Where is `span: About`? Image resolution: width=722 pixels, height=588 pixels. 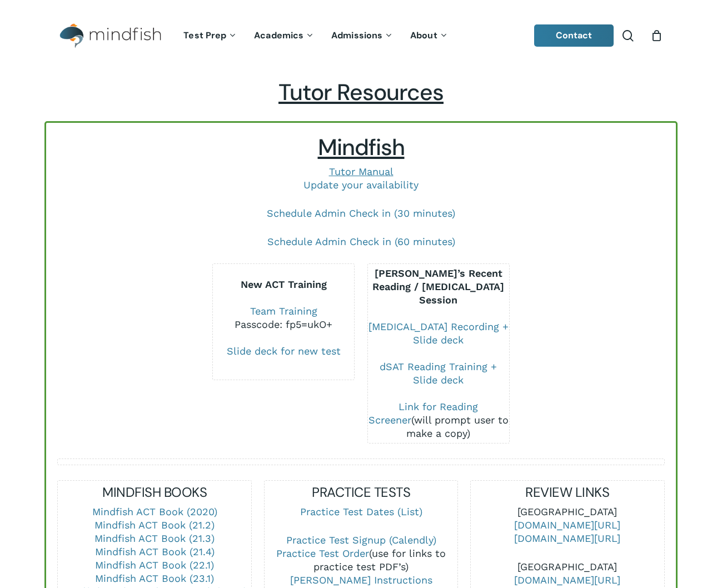 span: About is located at coordinates (424, 35).